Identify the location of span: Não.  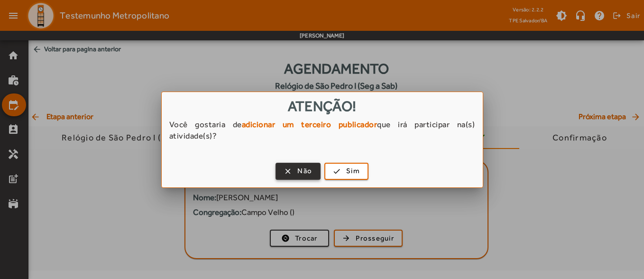
(305, 171).